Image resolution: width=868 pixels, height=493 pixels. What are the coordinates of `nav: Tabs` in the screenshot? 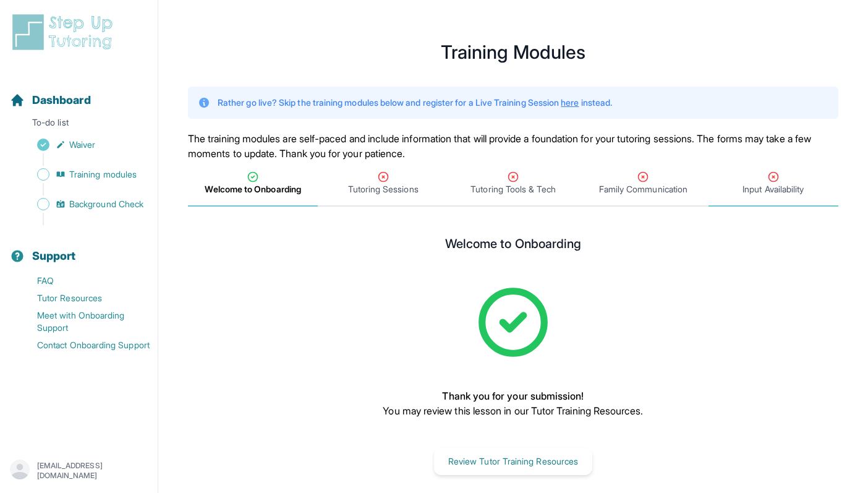 It's located at (513, 184).